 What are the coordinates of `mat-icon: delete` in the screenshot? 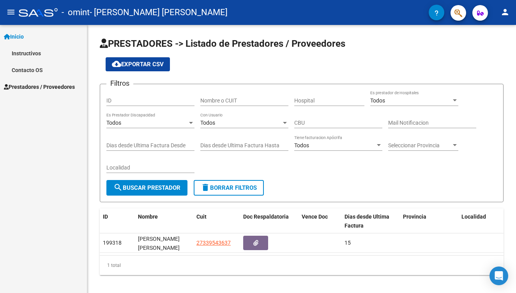 It's located at (205, 187).